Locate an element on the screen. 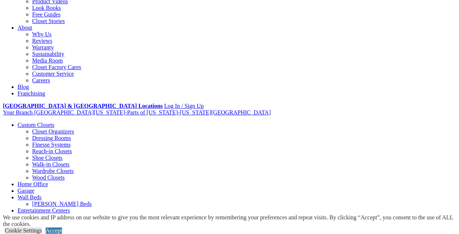  a: Warranty is located at coordinates (43, 47).